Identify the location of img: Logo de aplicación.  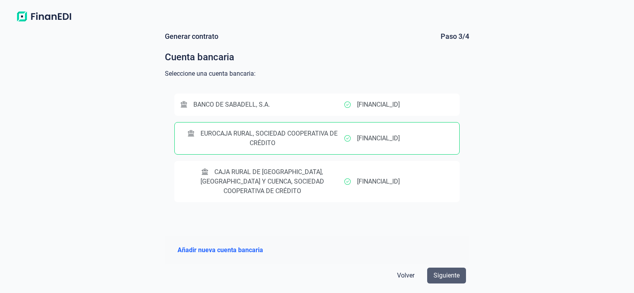
(44, 17).